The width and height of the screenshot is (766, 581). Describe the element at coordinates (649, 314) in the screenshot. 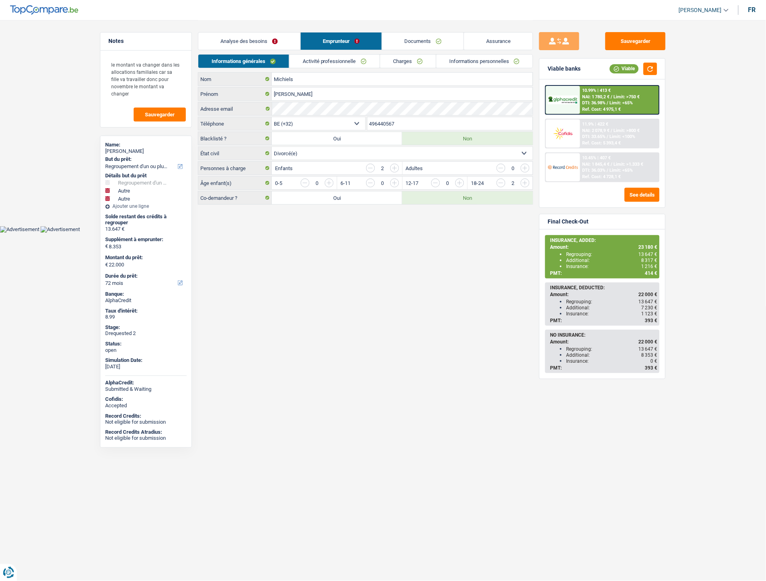

I see `span: 1 123 €` at that location.